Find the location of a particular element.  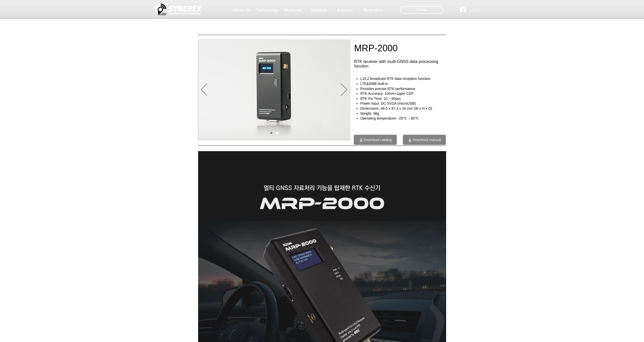

div: Store is located at coordinates (421, 10).